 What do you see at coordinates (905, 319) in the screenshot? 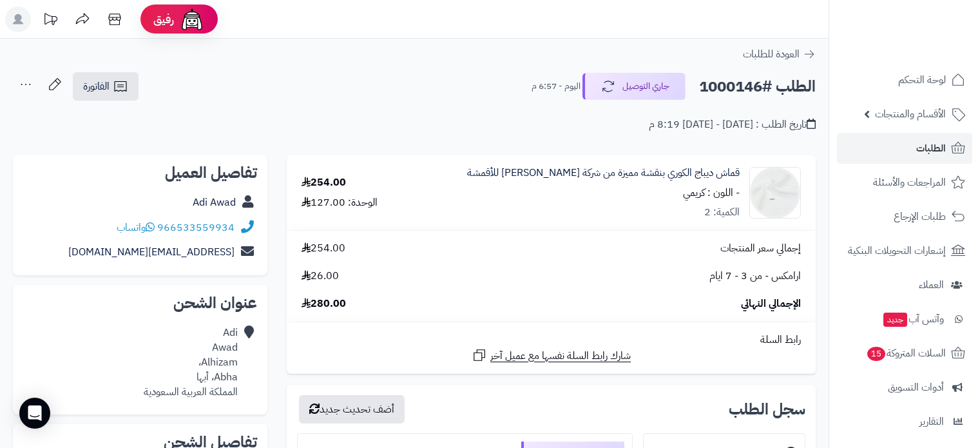
I see `a: وآتس آبجديد` at bounding box center [905, 319].